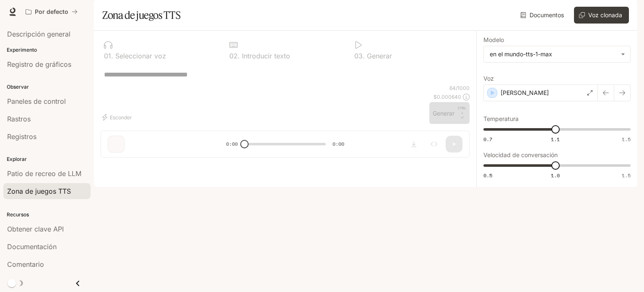  Describe the element at coordinates (488, 175) in the screenshot. I see `font: 0.5` at that location.